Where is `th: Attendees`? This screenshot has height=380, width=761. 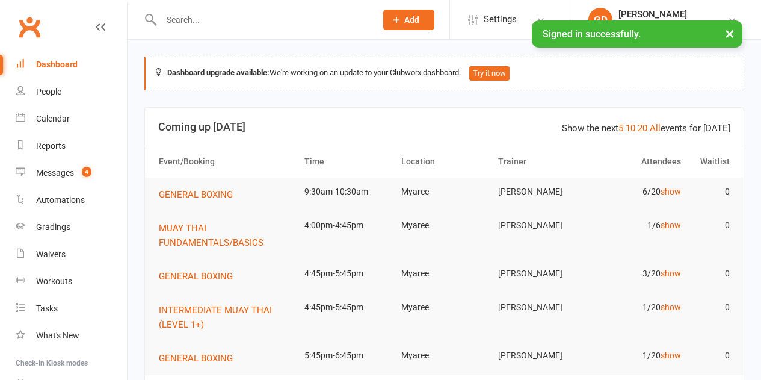
th: Attendees is located at coordinates (638, 161).